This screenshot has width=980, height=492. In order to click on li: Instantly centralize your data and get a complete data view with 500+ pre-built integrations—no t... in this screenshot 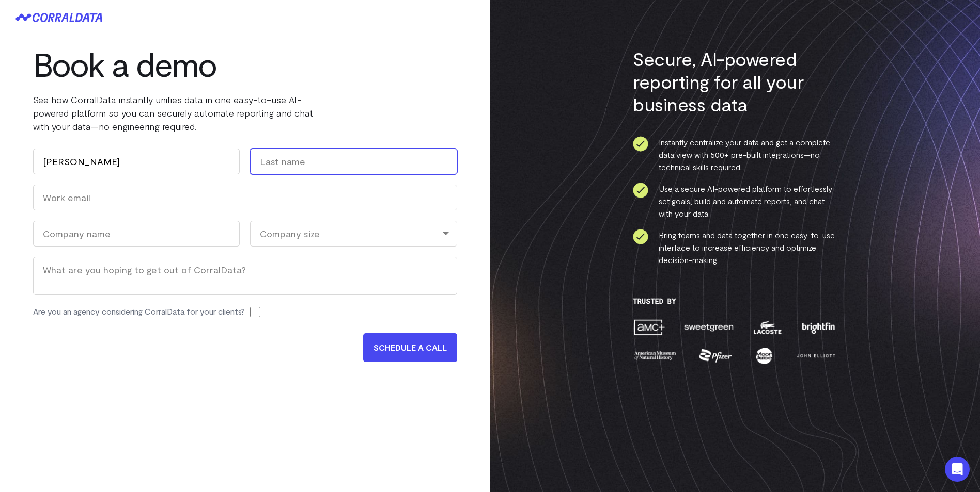, I will do `click(735, 155)`.